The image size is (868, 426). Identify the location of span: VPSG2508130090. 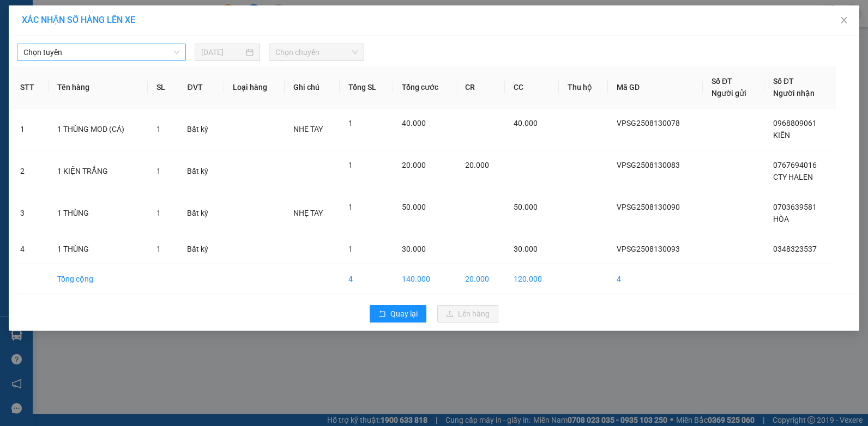
(648, 207).